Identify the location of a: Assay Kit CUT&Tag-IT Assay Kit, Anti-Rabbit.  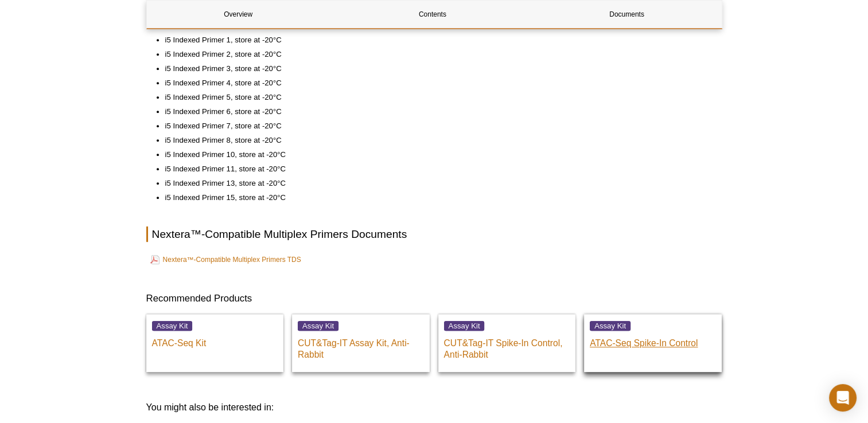
(361, 343).